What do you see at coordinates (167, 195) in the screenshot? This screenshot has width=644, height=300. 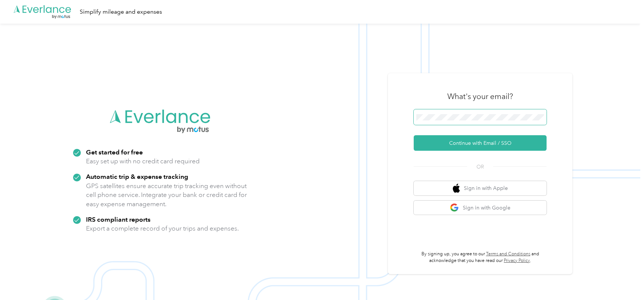 I see `p: GPS satellites ensure accurate trip tracking even without cell phone service. Integrate your bank...` at bounding box center [167, 195].